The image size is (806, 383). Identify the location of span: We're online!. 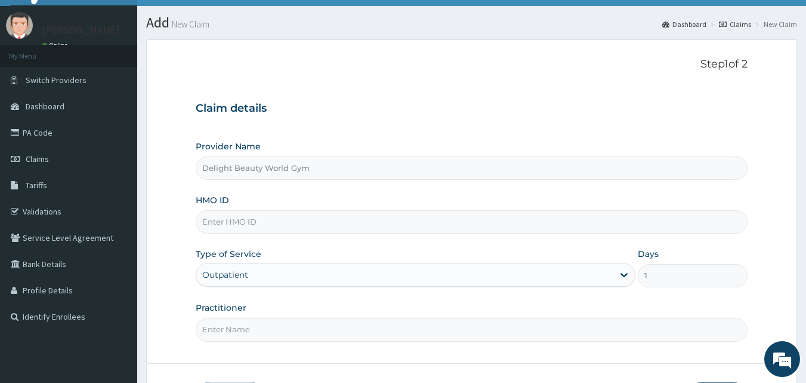
(117, 175).